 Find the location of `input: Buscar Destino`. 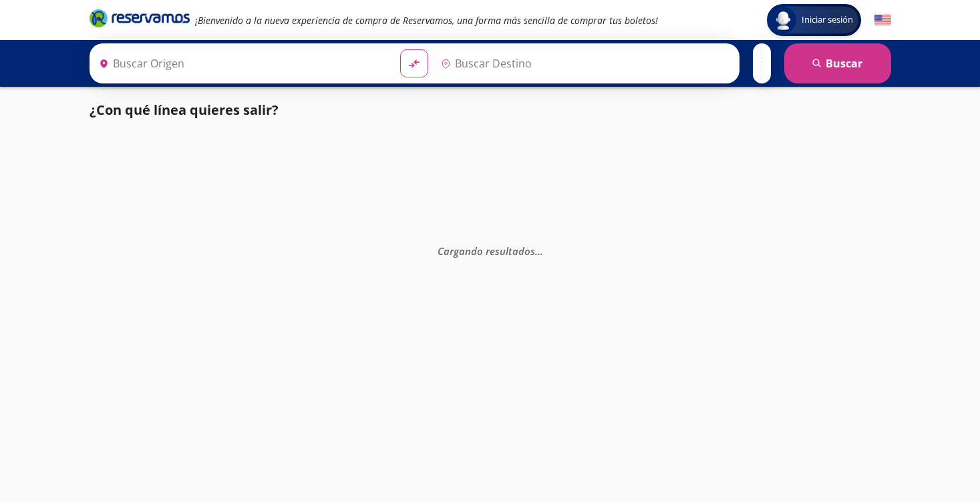

input: Buscar Destino is located at coordinates (584, 63).